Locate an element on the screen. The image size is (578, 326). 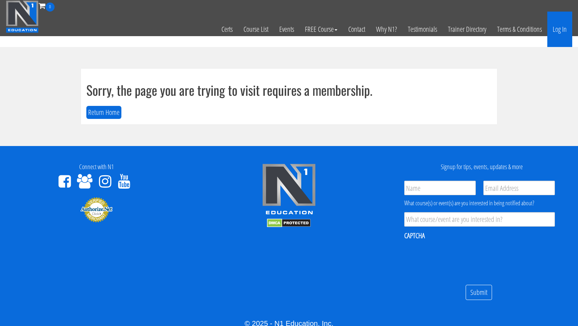
input: Submit is located at coordinates (478, 292).